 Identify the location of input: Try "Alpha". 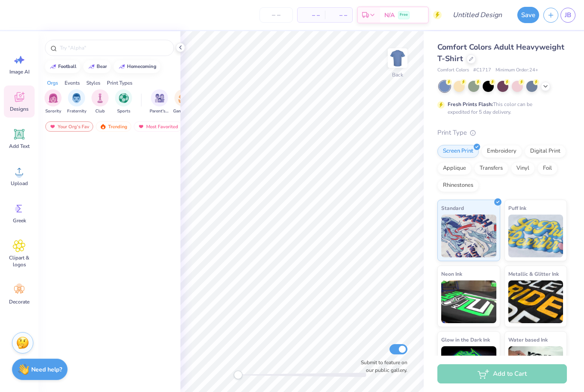
(114, 48).